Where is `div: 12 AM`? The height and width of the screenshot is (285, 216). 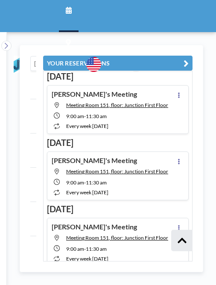
div: 12 AM is located at coordinates (46, 116).